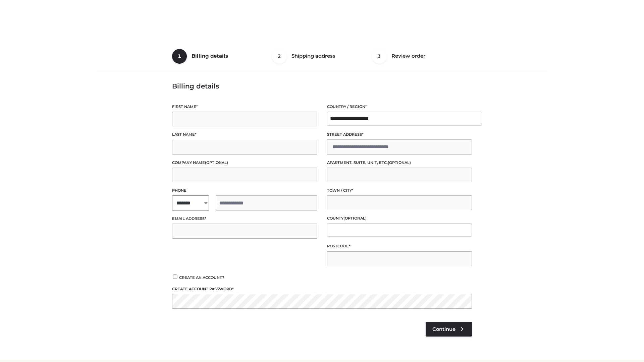  What do you see at coordinates (202, 278) in the screenshot?
I see `span: Create an account?` at bounding box center [202, 278].